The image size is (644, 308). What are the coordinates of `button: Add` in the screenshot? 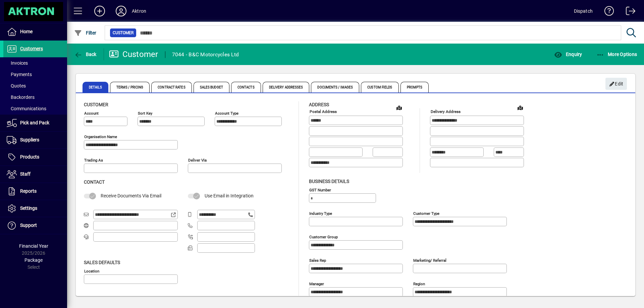 It's located at (100, 11).